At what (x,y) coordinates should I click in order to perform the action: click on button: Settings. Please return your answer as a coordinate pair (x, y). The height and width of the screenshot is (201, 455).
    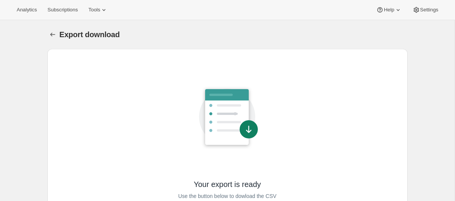
    Looking at the image, I should click on (425, 10).